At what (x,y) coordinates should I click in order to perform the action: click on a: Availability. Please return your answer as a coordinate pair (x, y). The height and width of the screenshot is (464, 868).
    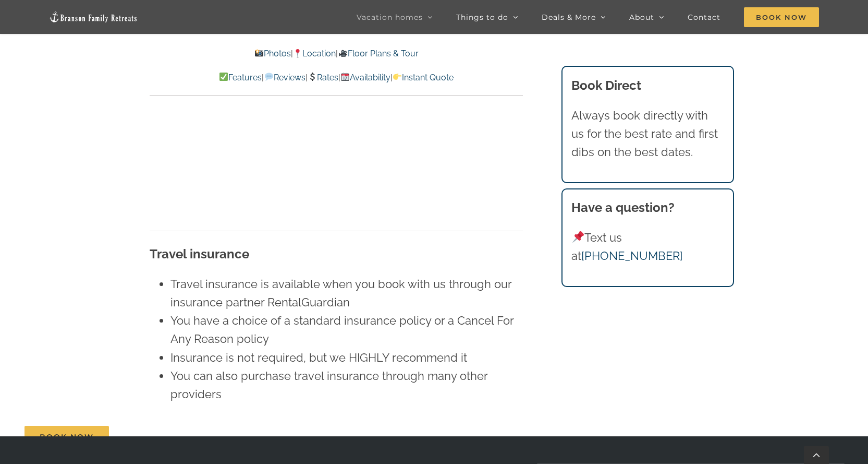
    Looking at the image, I should click on (366, 78).